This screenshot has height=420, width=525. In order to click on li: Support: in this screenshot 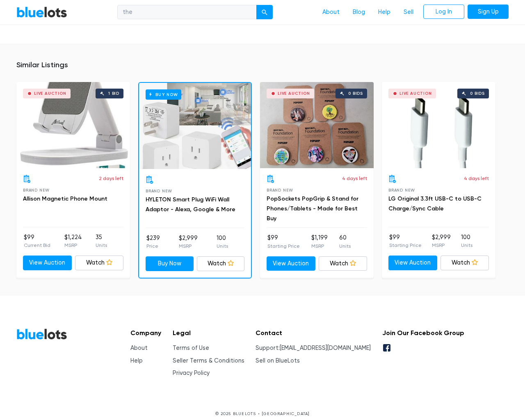, I will do `click(313, 348)`.